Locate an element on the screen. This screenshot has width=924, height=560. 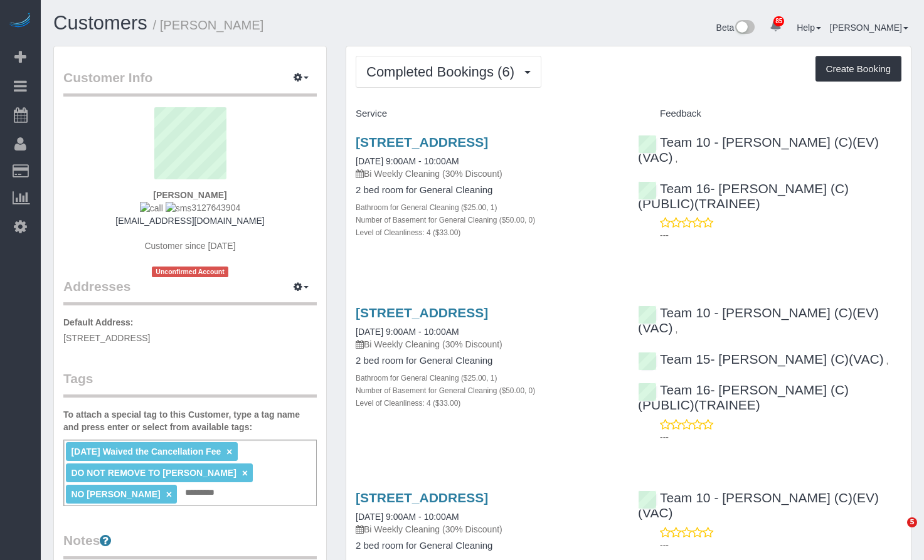
legend: Notes is located at coordinates (190, 545).